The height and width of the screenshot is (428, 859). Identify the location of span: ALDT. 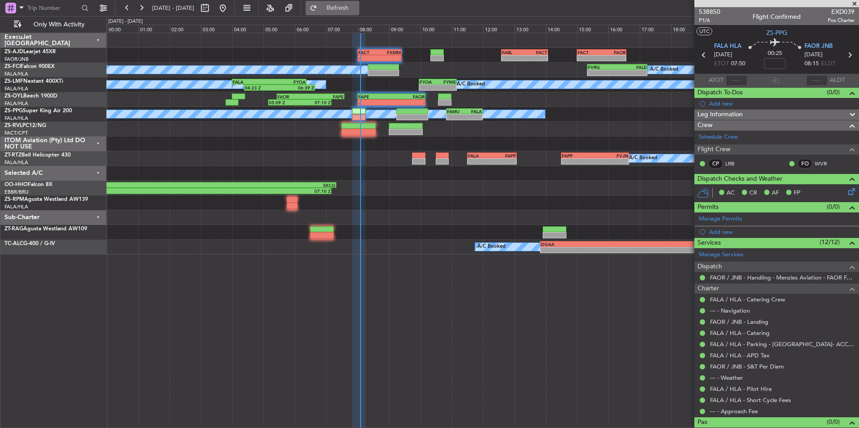
(837, 81).